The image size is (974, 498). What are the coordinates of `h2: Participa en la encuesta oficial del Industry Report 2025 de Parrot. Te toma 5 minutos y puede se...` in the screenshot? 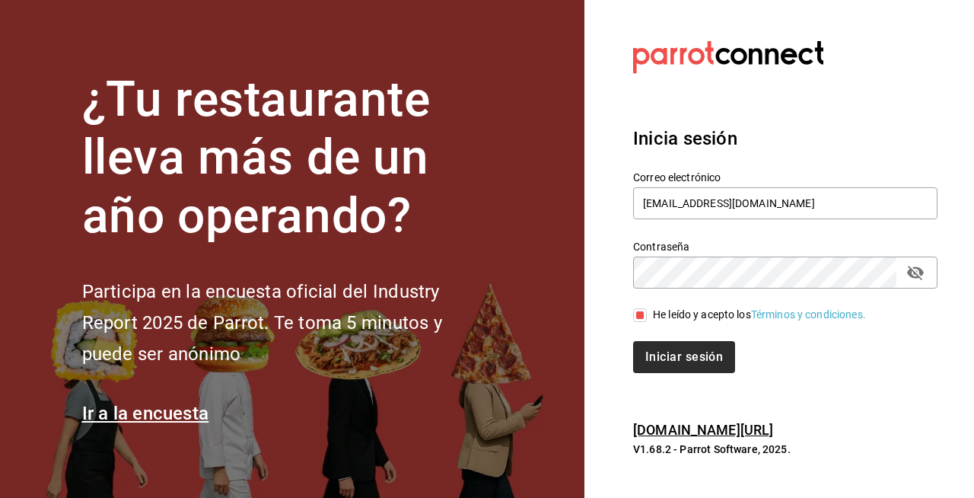 It's located at (288, 323).